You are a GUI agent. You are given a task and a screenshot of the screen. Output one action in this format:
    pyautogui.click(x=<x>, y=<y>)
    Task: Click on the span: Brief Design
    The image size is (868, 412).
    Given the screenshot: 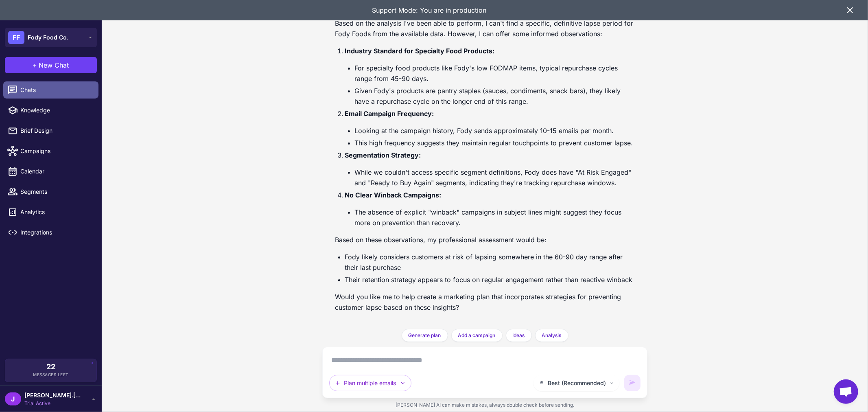 What is the action you would take?
    pyautogui.click(x=57, y=131)
    